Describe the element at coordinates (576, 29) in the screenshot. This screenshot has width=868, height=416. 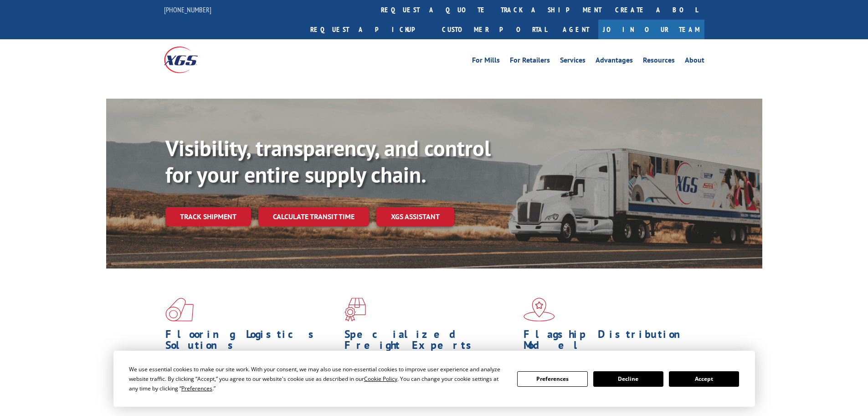
I see `a: Agent` at that location.